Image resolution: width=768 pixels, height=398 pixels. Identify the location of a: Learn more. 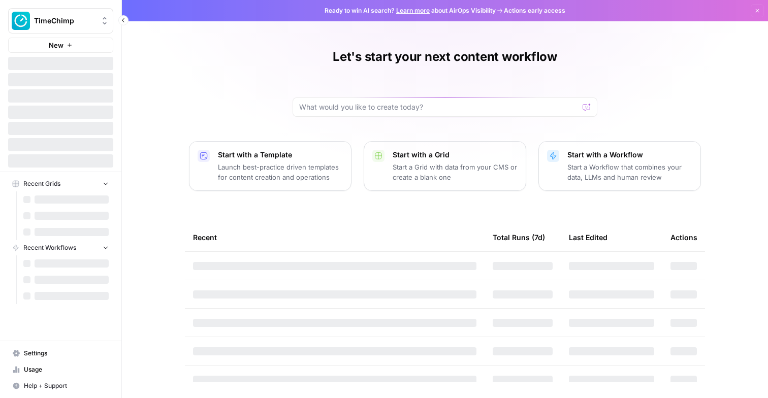
(413, 10).